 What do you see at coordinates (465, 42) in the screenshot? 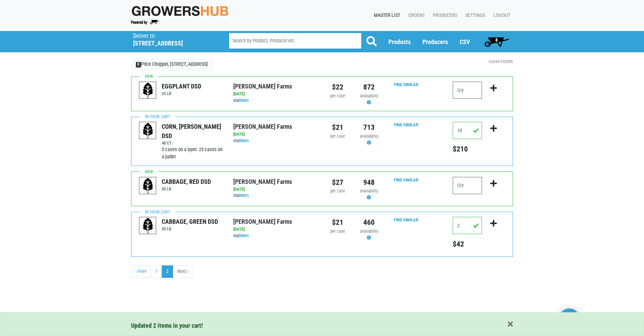
I see `a: CSV` at bounding box center [465, 42].